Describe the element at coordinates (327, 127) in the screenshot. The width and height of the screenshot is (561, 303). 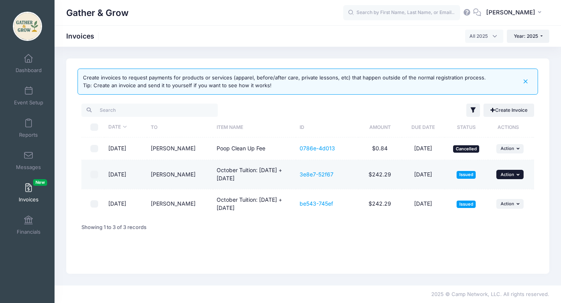
I see `th: ID: activate to sort column ascending` at that location.